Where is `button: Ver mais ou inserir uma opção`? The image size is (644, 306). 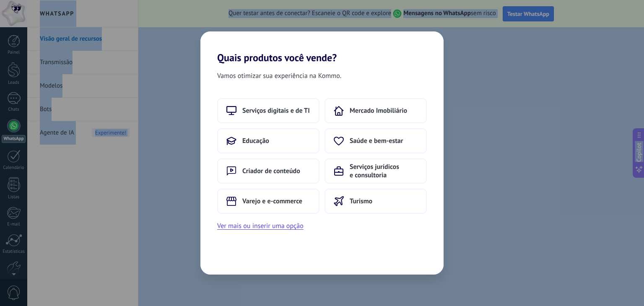 button: Ver mais ou inserir uma opção is located at coordinates (260, 226).